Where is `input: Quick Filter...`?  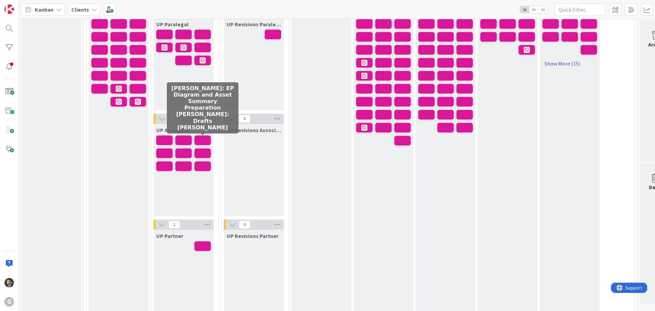
input: Quick Filter... is located at coordinates (581, 10).